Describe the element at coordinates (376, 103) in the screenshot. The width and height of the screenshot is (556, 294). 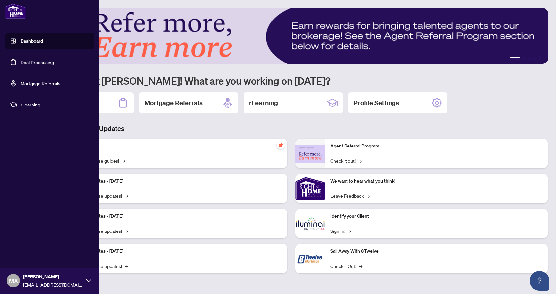
I see `h2: Profile Settings` at that location.